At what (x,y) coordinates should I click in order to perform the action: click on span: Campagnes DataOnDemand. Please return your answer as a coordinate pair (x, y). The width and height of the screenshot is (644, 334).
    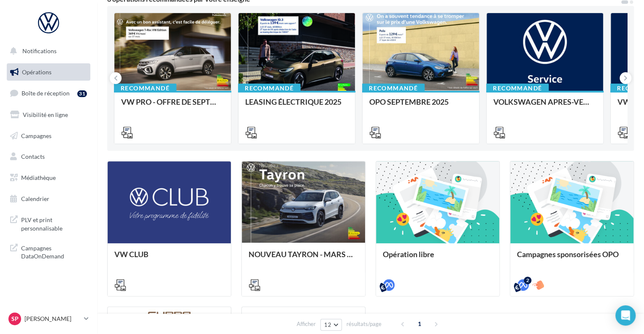
    Looking at the image, I should click on (54, 251).